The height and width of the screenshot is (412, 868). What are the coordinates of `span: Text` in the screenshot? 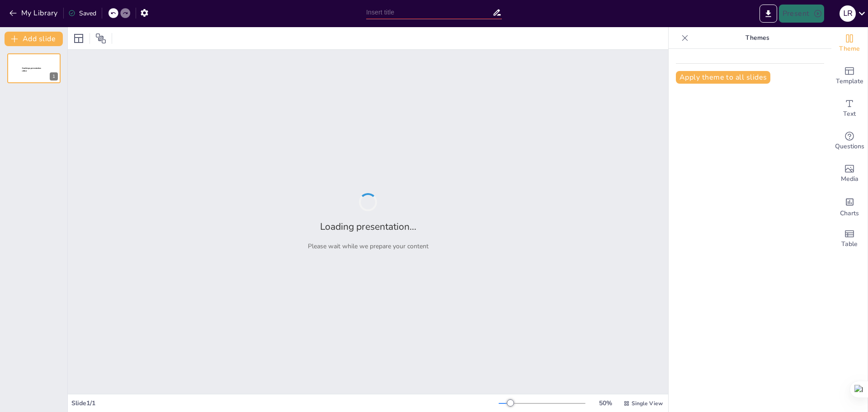 It's located at (849, 114).